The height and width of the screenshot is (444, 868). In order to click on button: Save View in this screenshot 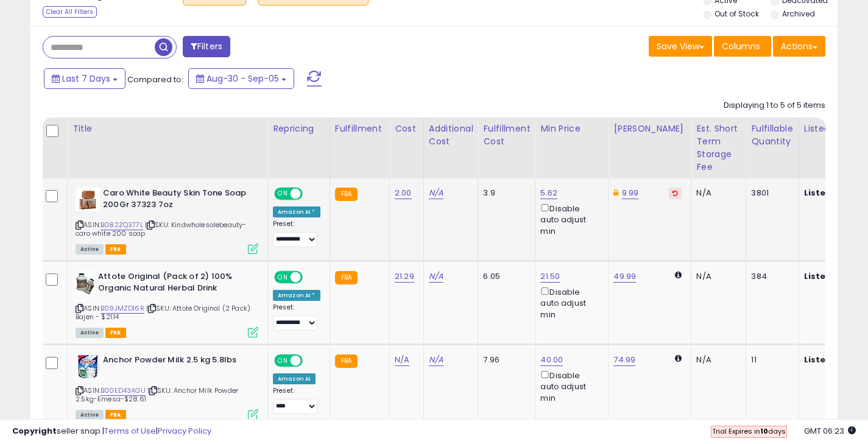, I will do `click(680, 46)`.